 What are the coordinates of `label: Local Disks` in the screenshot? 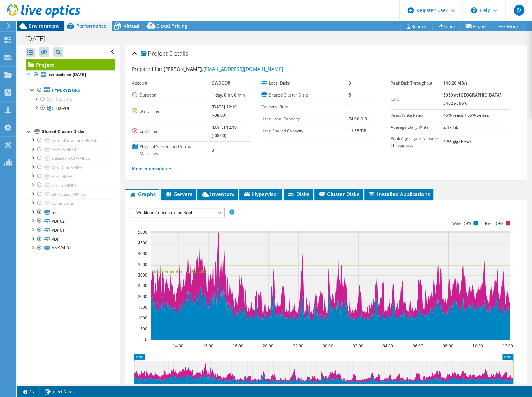 It's located at (305, 83).